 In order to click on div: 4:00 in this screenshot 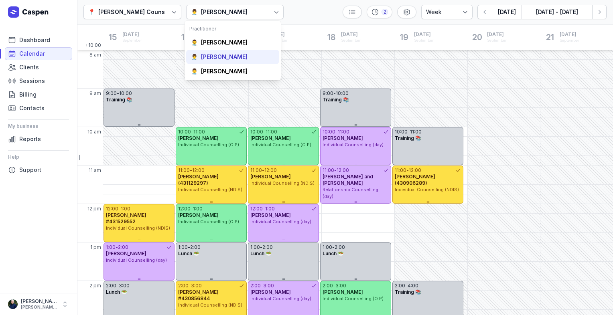, I will do `click(413, 286)`.